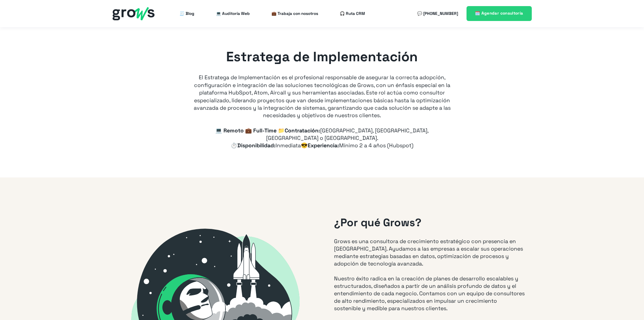 The image size is (644, 320). I want to click on img: grows - hubspot, so click(133, 13).